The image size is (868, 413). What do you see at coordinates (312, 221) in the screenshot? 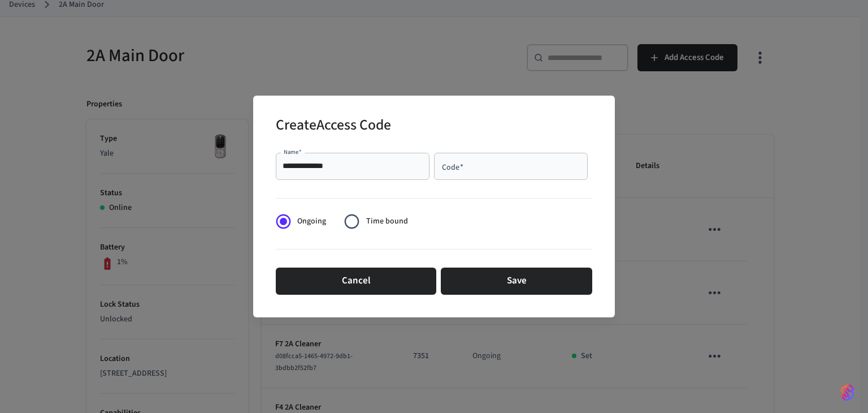
I see `span: Ongoing` at bounding box center [312, 221].